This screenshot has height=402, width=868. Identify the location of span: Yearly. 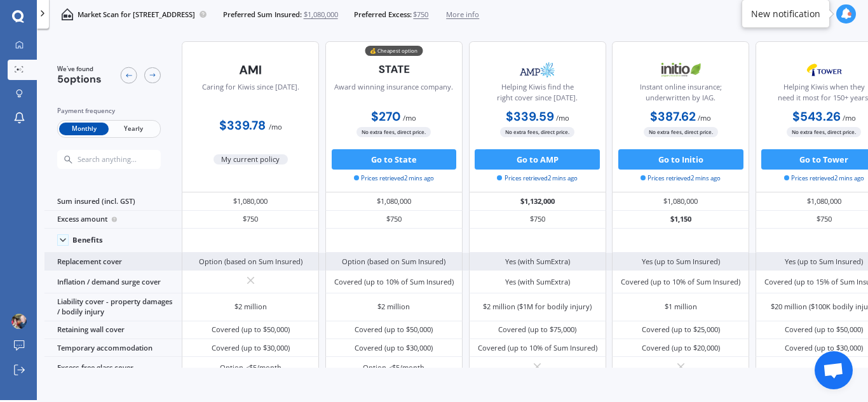
(133, 129).